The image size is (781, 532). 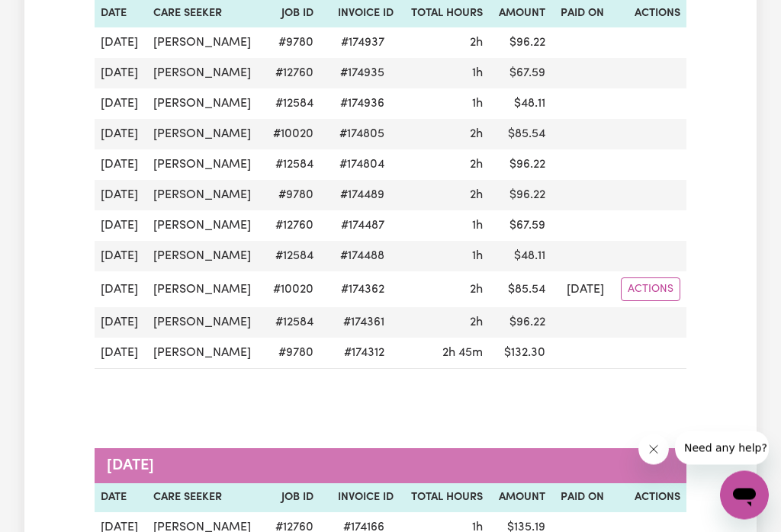 What do you see at coordinates (580, 499) in the screenshot?
I see `th: Paid On` at bounding box center [580, 499].